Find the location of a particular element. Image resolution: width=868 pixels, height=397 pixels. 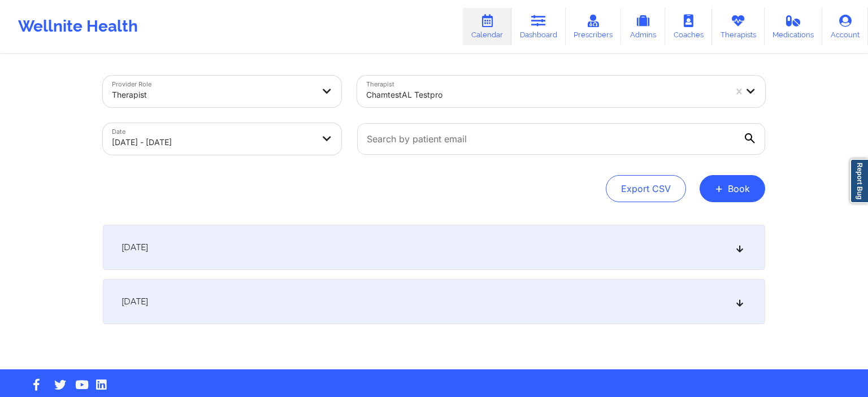

a: Report Bug is located at coordinates (859, 181).